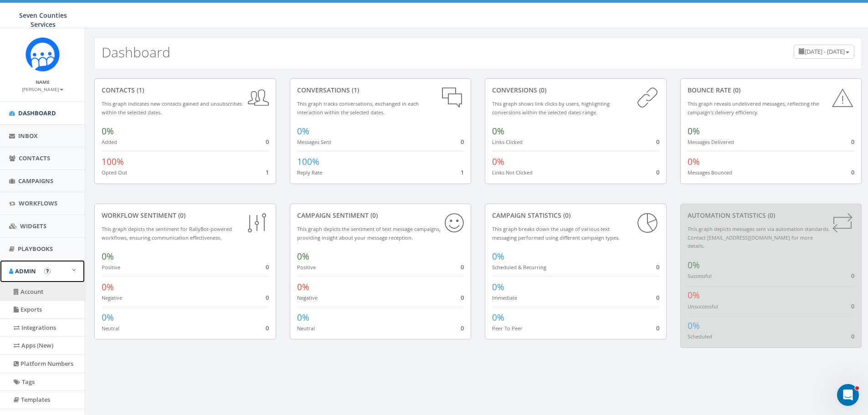  I want to click on span: Admin, so click(25, 271).